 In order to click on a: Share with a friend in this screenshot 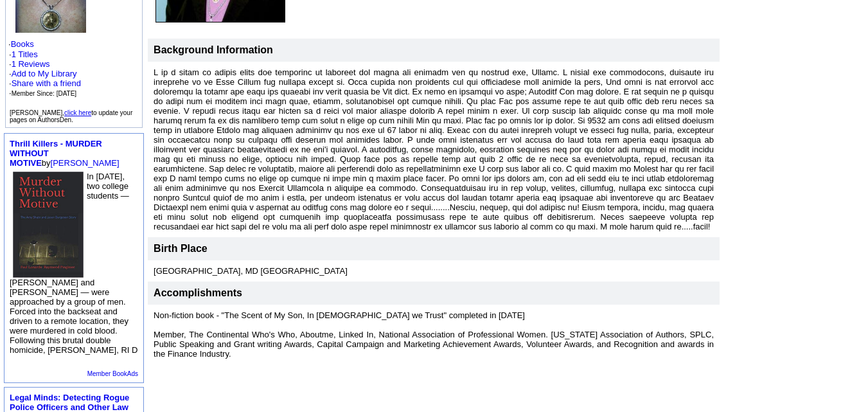, I will do `click(47, 83)`.